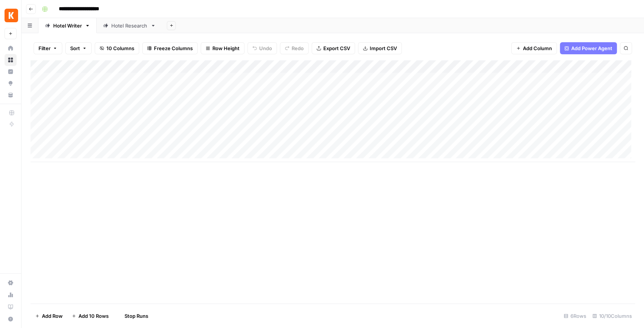 This screenshot has height=328, width=644. I want to click on img: Kayak Logo, so click(11, 15).